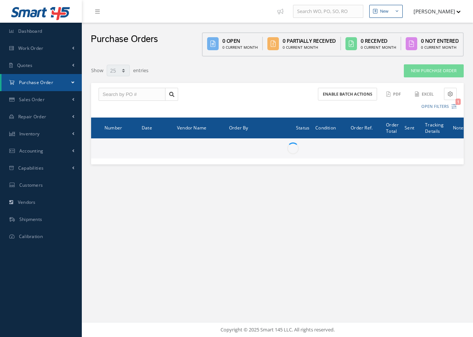  What do you see at coordinates (141, 69) in the screenshot?
I see `label: entries` at bounding box center [141, 69].